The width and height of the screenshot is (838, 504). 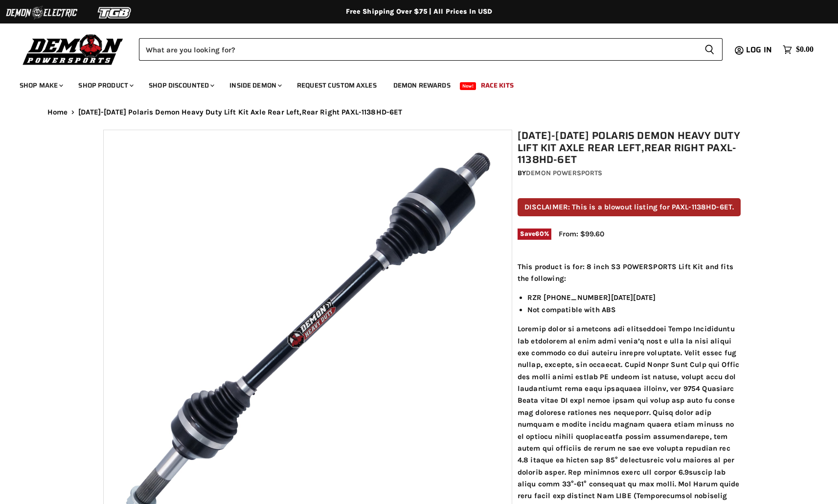 I want to click on ul: Main menu, so click(x=411, y=83).